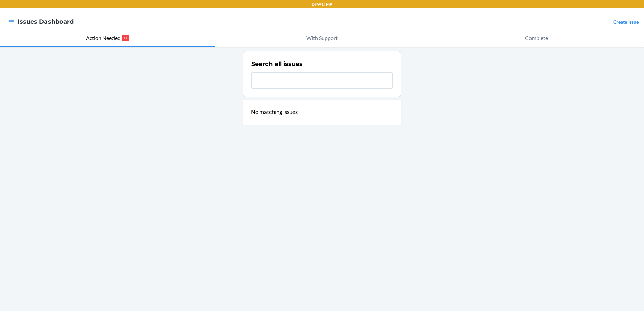 This screenshot has height=311, width=644. I want to click on p: DFW1TMP, so click(322, 5).